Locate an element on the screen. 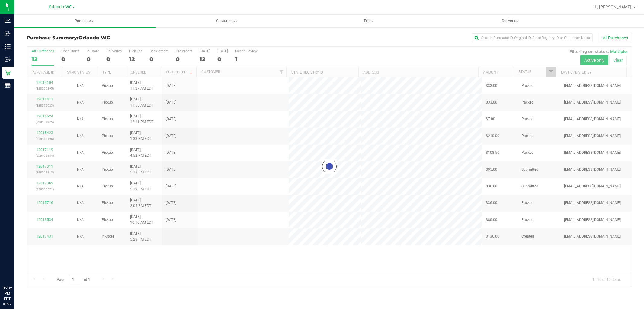 The height and width of the screenshot is (309, 644). span: Deliveries is located at coordinates (510, 21).